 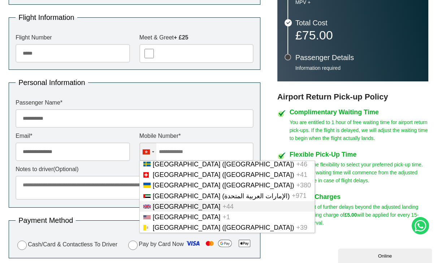 What do you see at coordinates (73, 38) in the screenshot?
I see `label: Flight Number` at bounding box center [73, 38].